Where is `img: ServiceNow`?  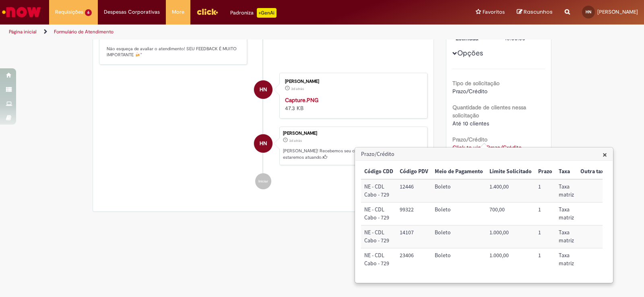 img: ServiceNow is located at coordinates (22, 12).